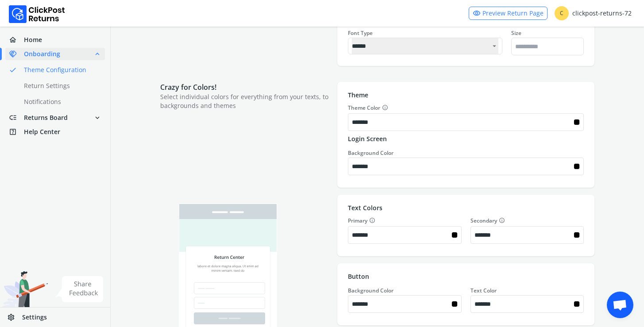  I want to click on button: Theme Color, so click(384, 107).